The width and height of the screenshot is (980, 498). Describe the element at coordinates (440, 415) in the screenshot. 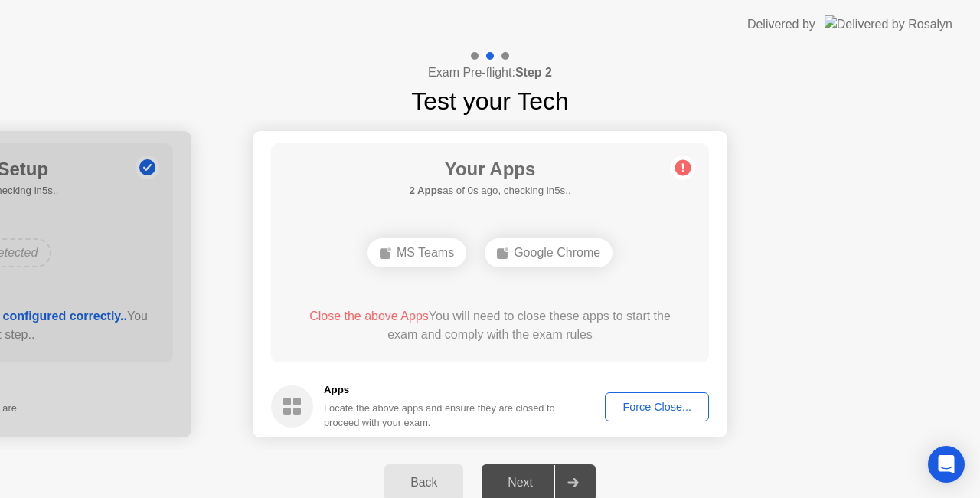

I see `div: Locate the above apps and ensure they are closed to proceed with your exam.` at that location.